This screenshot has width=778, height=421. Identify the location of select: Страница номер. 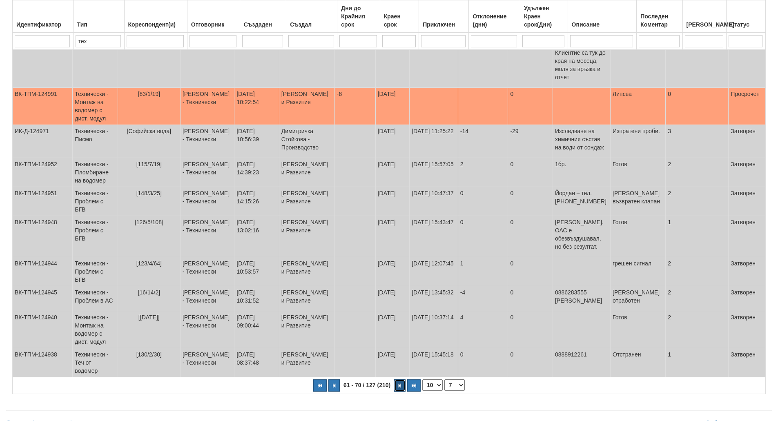
(455, 385).